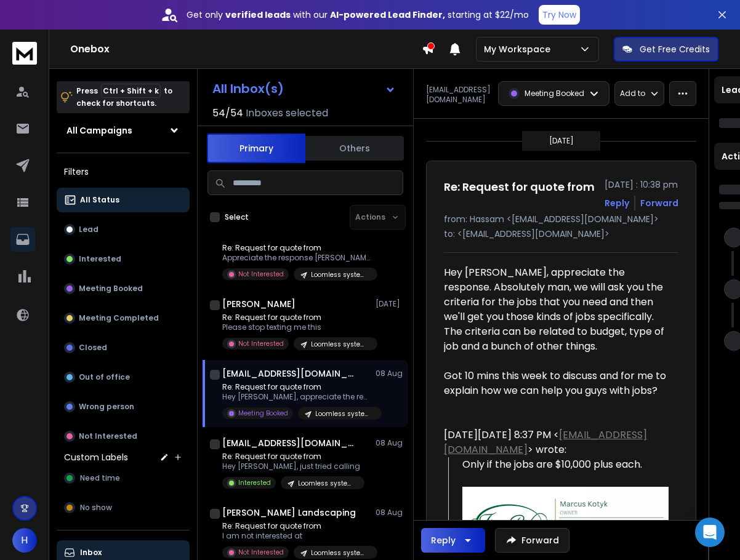 The image size is (740, 560). What do you see at coordinates (123, 436) in the screenshot?
I see `button: Not Interested` at bounding box center [123, 436].